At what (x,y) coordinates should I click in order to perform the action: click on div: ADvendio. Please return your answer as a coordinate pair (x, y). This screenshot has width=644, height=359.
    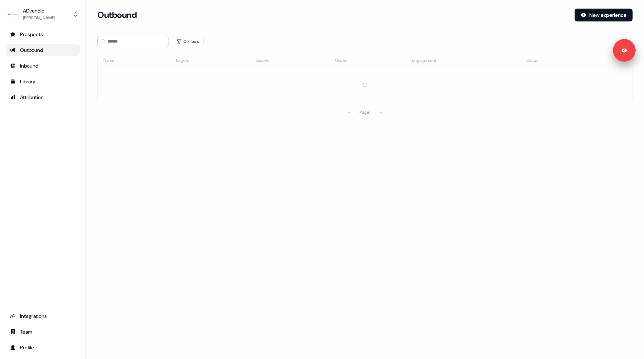
    Looking at the image, I should click on (39, 11).